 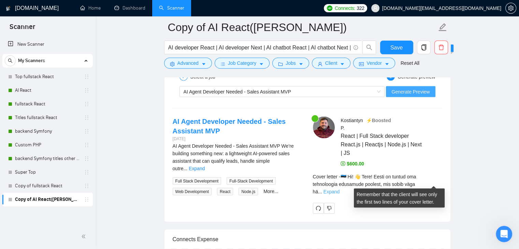 I want to click on span: $600.00, so click(x=352, y=164).